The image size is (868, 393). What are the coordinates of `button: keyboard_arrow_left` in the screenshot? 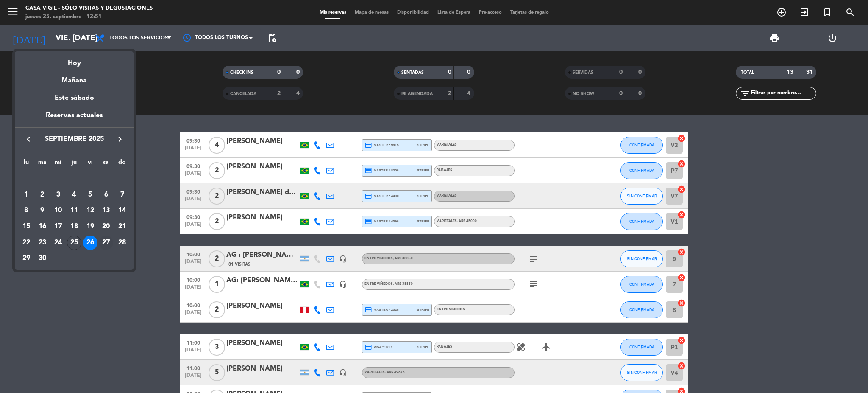 It's located at (28, 139).